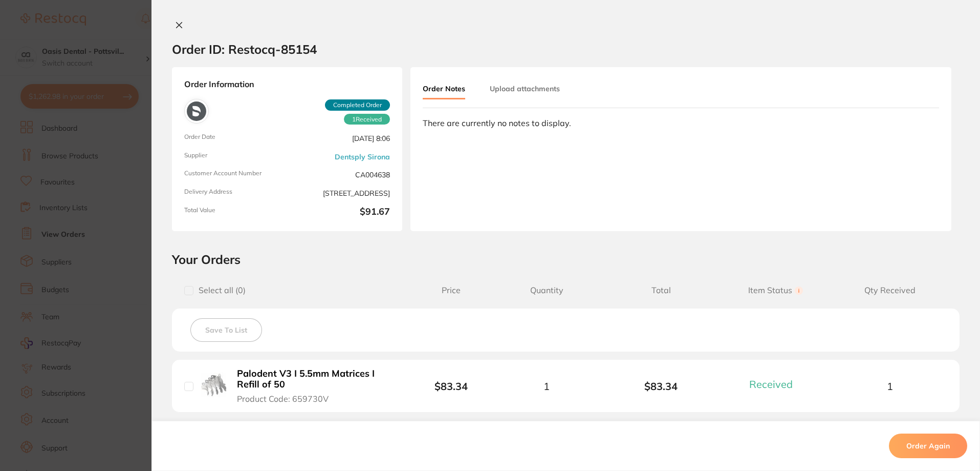 This screenshot has width=980, height=471. What do you see at coordinates (197, 111) in the screenshot?
I see `img: Dentsply Sirona` at bounding box center [197, 111].